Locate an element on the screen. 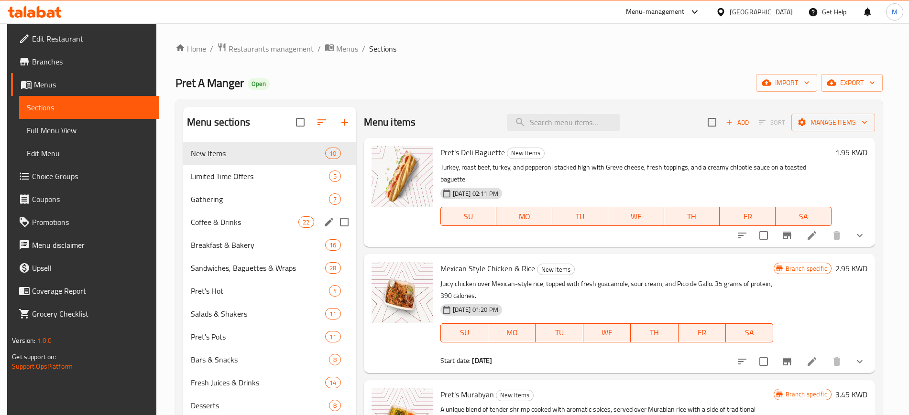  span: Promotions is located at coordinates (91, 222).